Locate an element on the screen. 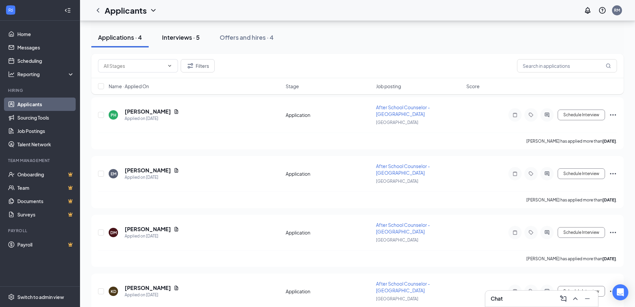  svg: QuestionInfo is located at coordinates (603, 10).